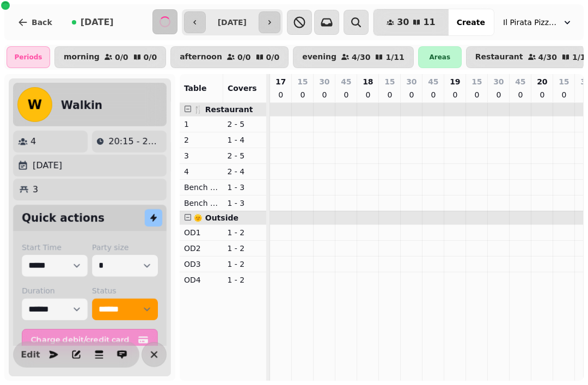  I want to click on button: Edit, so click(30, 355).